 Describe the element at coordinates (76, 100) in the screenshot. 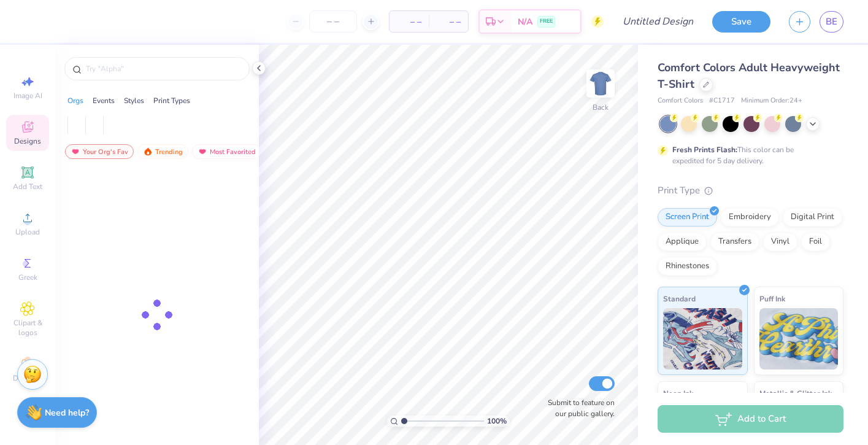

I see `div: Orgs` at that location.